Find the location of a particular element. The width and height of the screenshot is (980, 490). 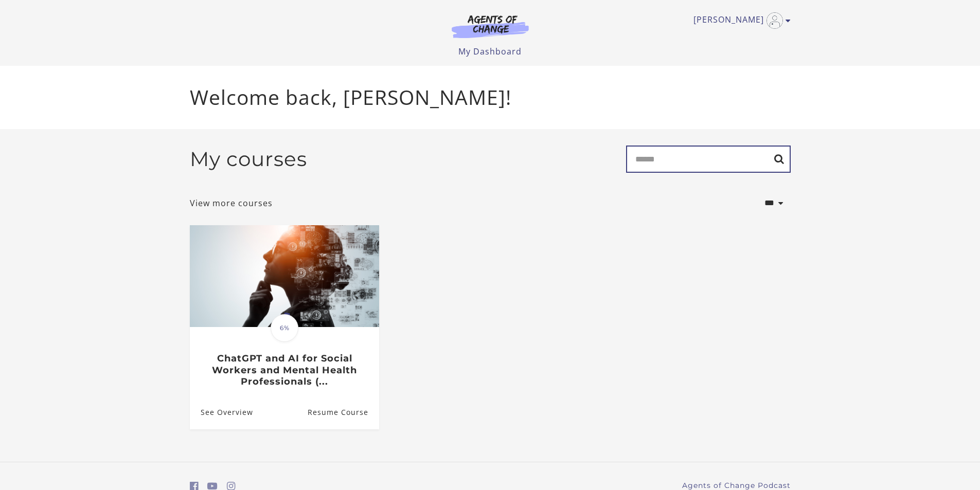

a: ChatGPT and AI for Social Workers and Mental Health Professionals (...: See Overview is located at coordinates (221, 412).